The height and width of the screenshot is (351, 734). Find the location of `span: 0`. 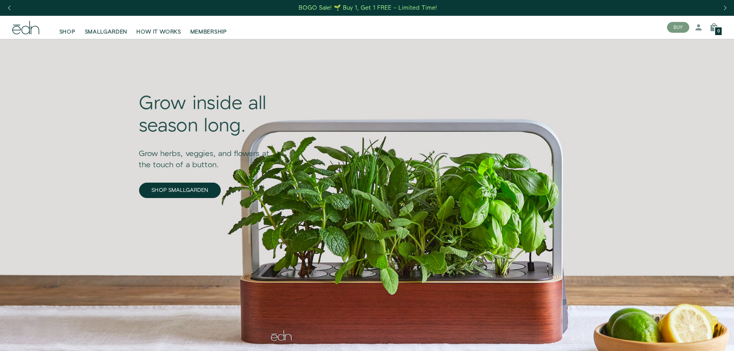

span: 0 is located at coordinates (718, 31).